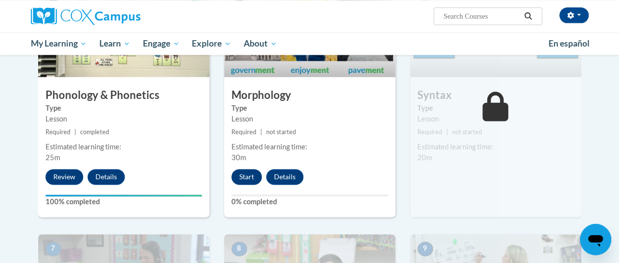 The image size is (619, 263). What do you see at coordinates (53, 157) in the screenshot?
I see `span: 25m` at bounding box center [53, 157].